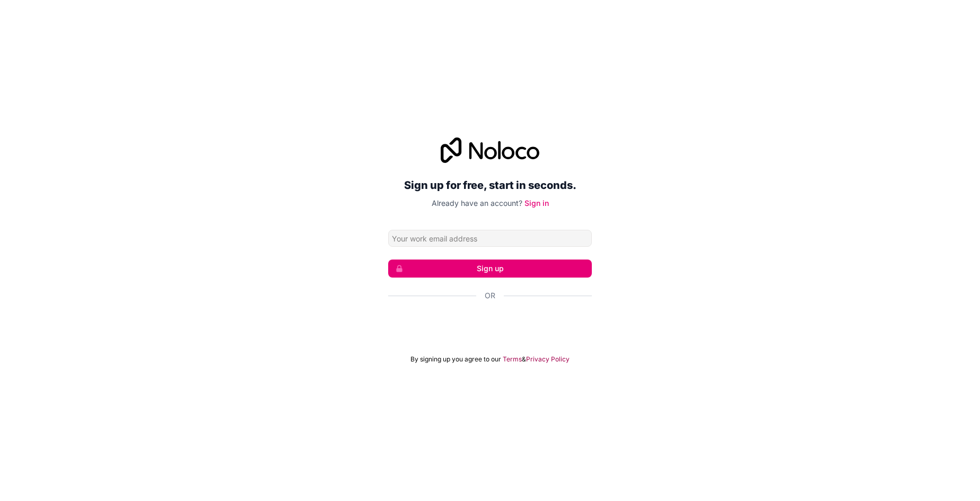 This screenshot has height=501, width=980. What do you see at coordinates (548, 359) in the screenshot?
I see `a: Privacy Policy` at bounding box center [548, 359].